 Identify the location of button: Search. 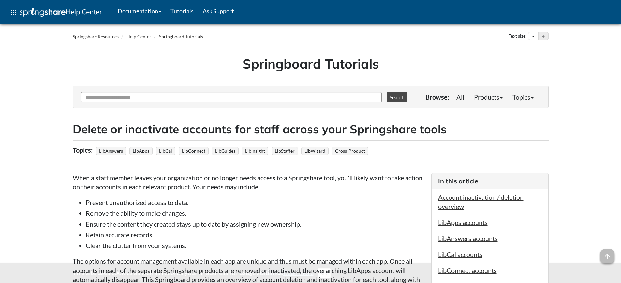
(397, 97).